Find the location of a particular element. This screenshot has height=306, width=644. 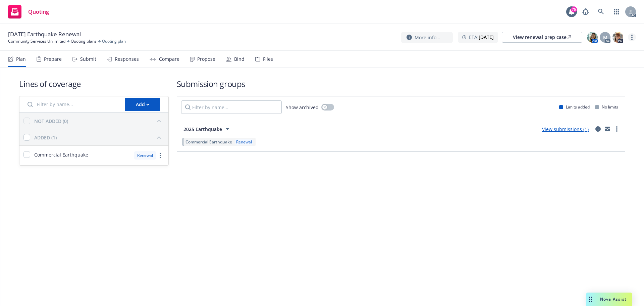

span: M is located at coordinates (605, 37).